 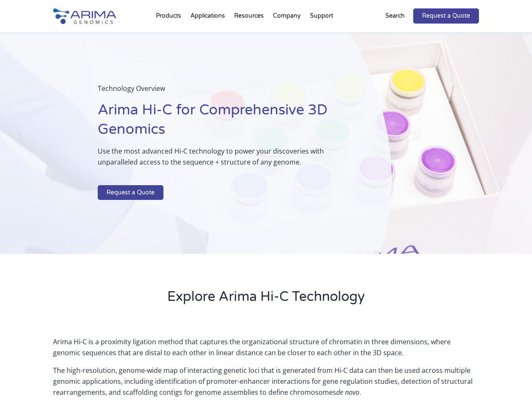 What do you see at coordinates (223, 123) in the screenshot?
I see `h1: Arima Hi-C for Comprehensive 3D Genomics` at bounding box center [223, 123].